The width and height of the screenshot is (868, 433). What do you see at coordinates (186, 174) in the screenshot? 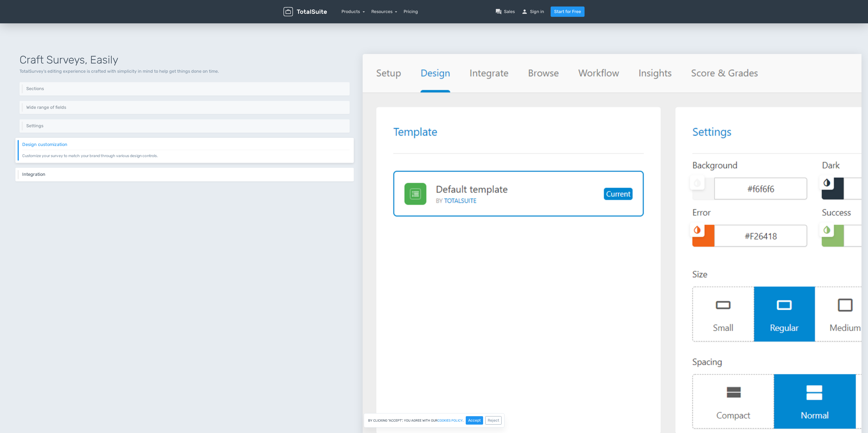
I see `h6: Integration` at bounding box center [186, 174].